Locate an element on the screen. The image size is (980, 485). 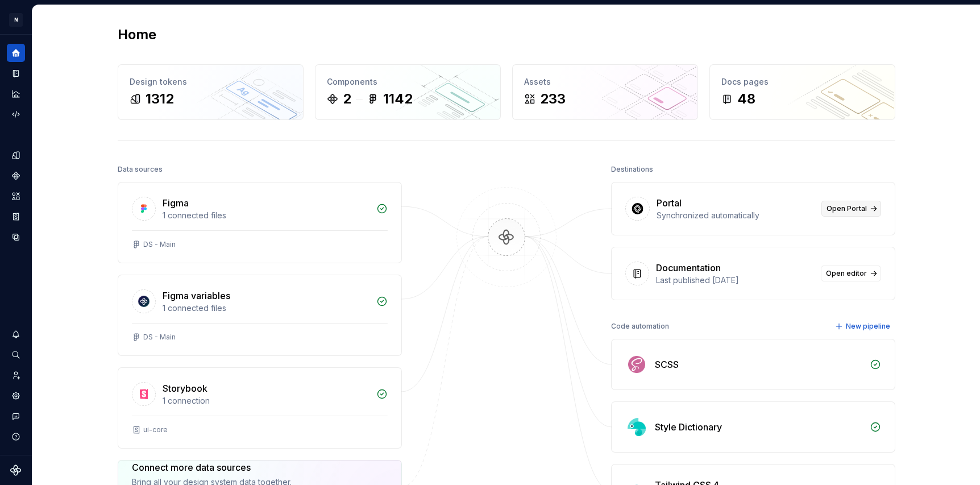
a: Assets is located at coordinates (16, 196).